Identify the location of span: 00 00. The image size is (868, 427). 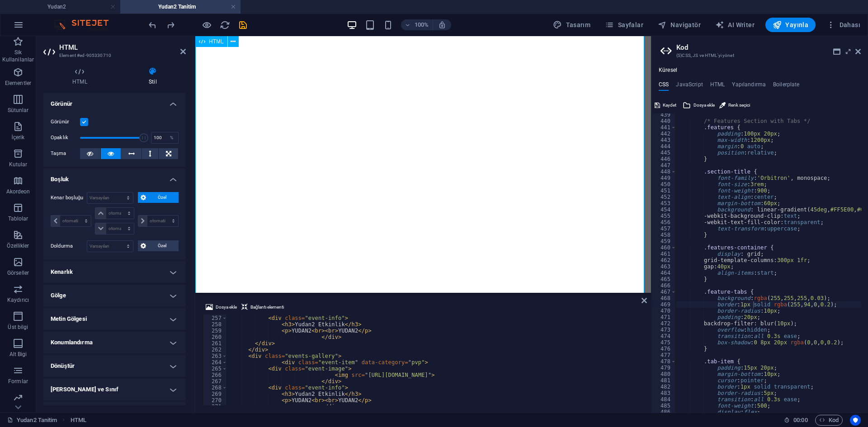
(800, 420).